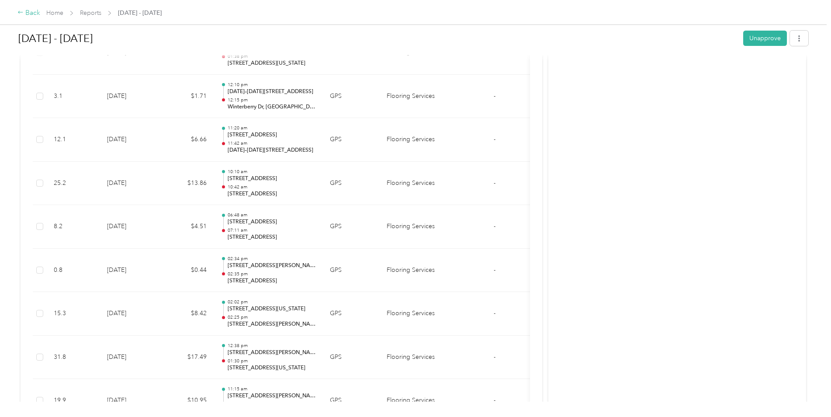 Image resolution: width=831 pixels, height=417 pixels. Describe the element at coordinates (29, 13) in the screenshot. I see `div: Back` at that location.